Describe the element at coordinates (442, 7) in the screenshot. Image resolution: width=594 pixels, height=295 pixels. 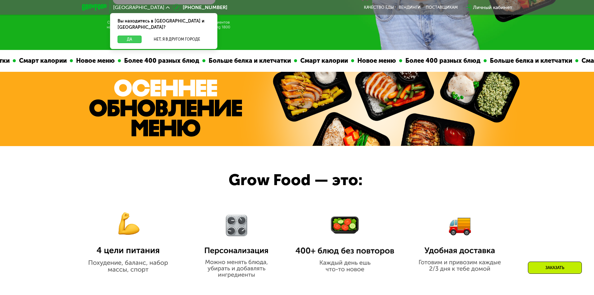
I see `div: поставщикам` at that location.